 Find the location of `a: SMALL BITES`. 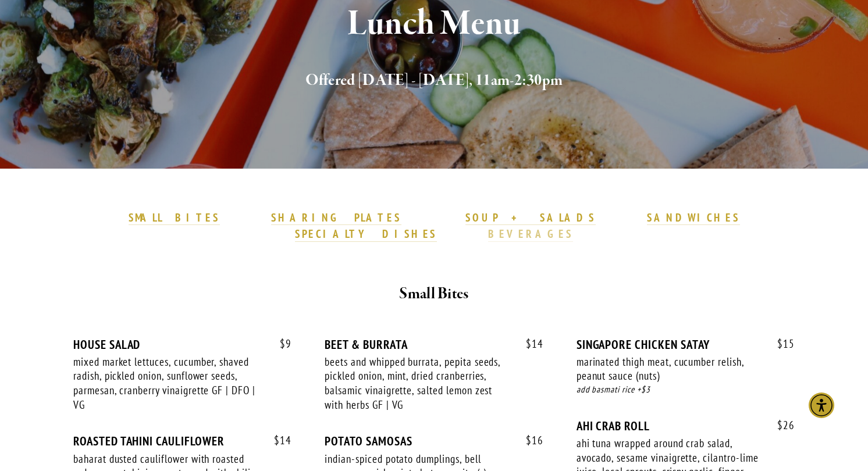

a: SMALL BITES is located at coordinates (174, 218).